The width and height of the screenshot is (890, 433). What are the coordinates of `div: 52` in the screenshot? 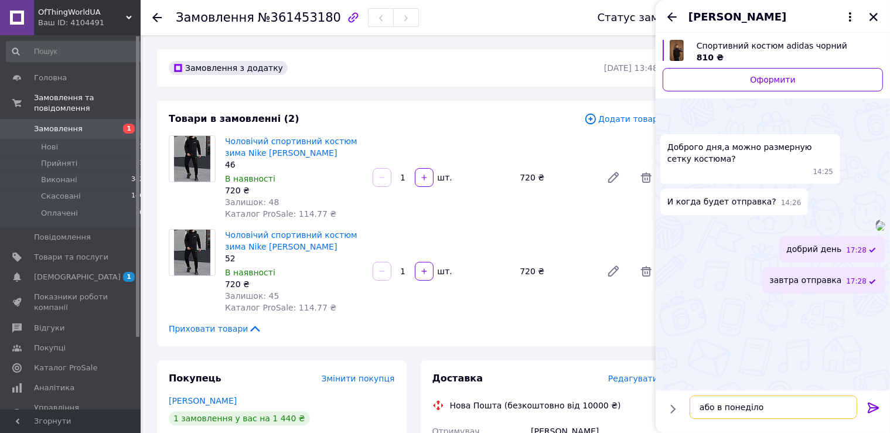 It's located at (294, 258).